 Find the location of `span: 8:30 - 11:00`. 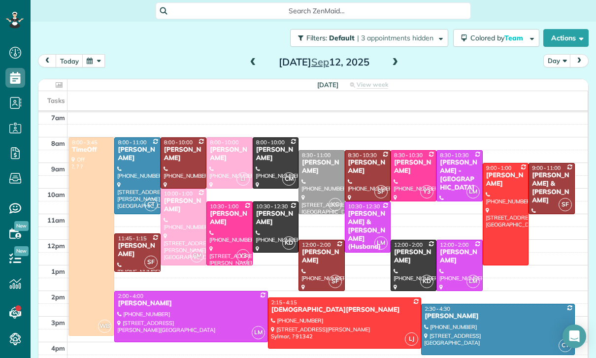

span: 8:30 - 11:00 is located at coordinates (316, 155).